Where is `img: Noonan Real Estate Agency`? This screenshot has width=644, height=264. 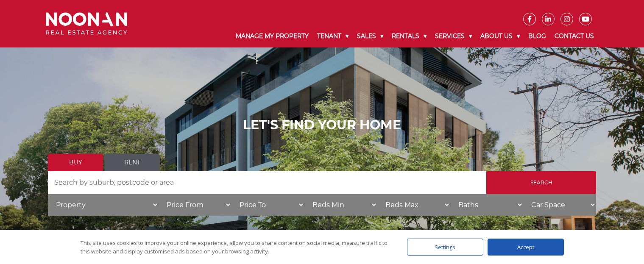
img: Noonan Real Estate Agency is located at coordinates (87, 23).